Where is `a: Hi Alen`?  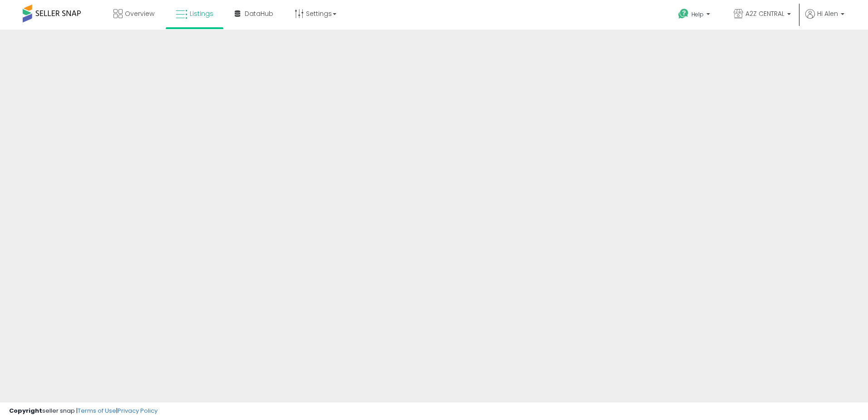
a: Hi Alen is located at coordinates (825, 19).